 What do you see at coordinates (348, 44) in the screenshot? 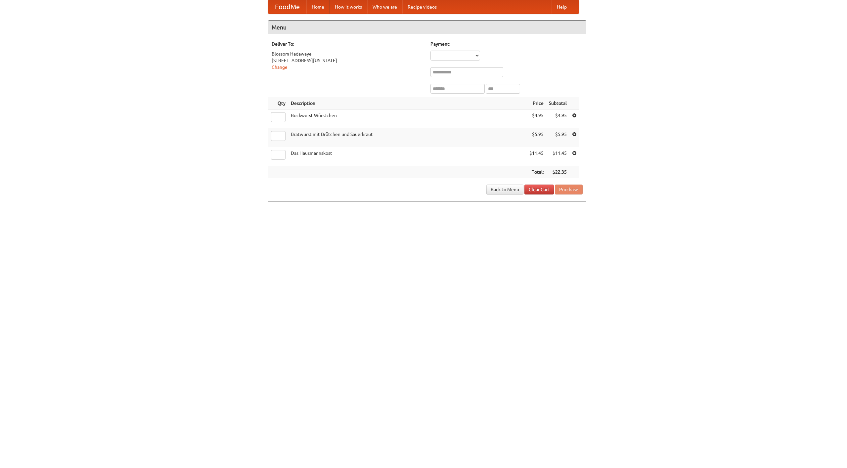
I see `h5: Deliver To:` at bounding box center [348, 44].